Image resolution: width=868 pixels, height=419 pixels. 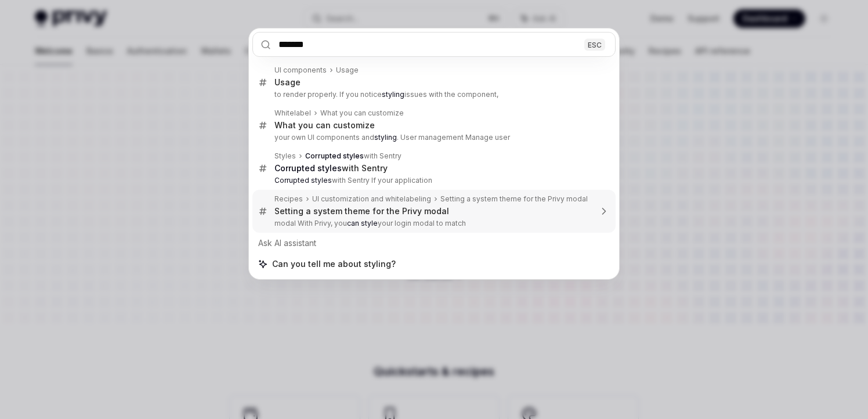 What do you see at coordinates (434, 243) in the screenshot?
I see `div: Ask AI assistant` at bounding box center [434, 243].